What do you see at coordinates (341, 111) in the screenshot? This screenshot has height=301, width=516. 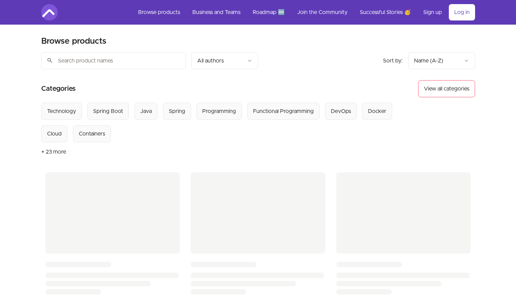 I see `div: DevOps` at bounding box center [341, 111].